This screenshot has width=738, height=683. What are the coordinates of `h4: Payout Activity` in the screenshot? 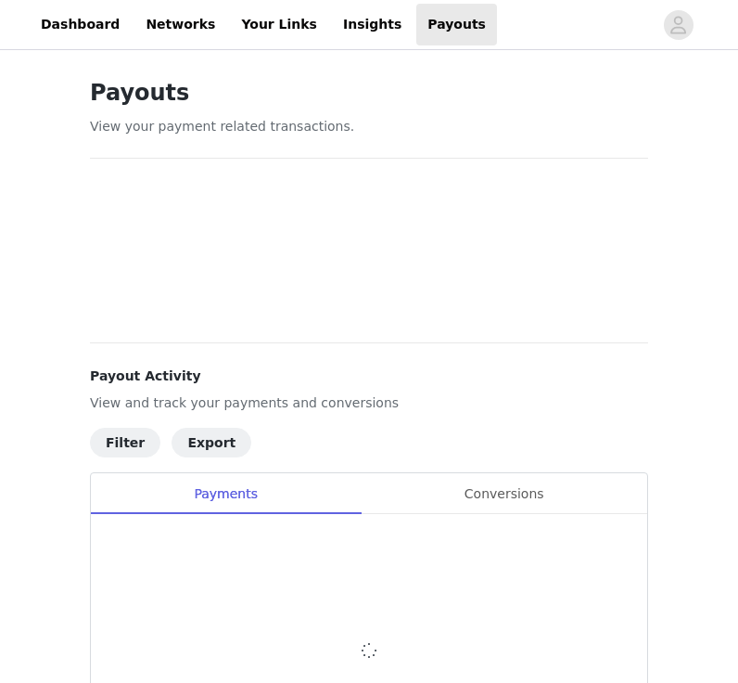 It's located at (369, 376).